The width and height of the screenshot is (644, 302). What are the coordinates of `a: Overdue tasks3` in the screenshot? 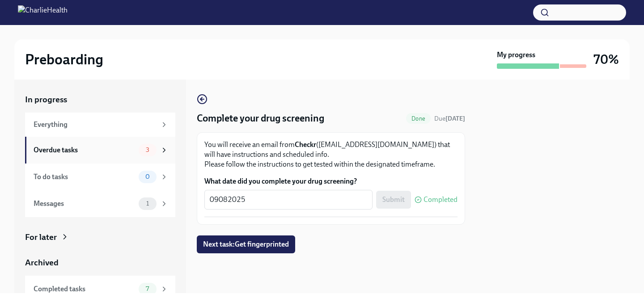 It's located at (100, 150).